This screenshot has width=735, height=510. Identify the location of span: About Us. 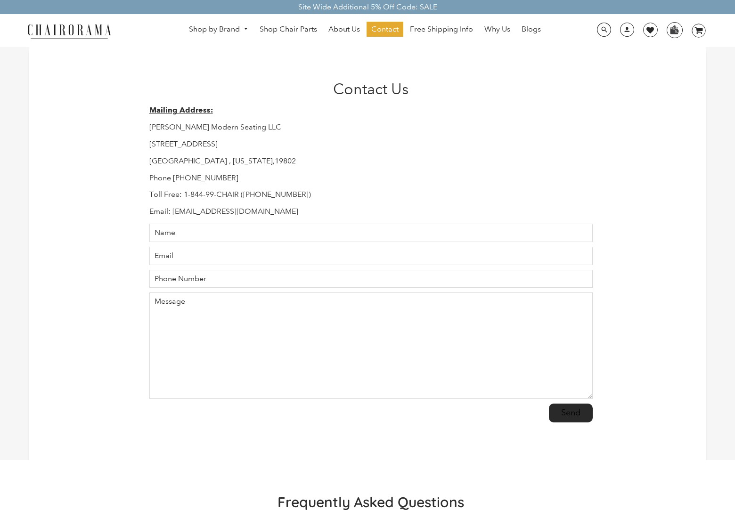
(344, 29).